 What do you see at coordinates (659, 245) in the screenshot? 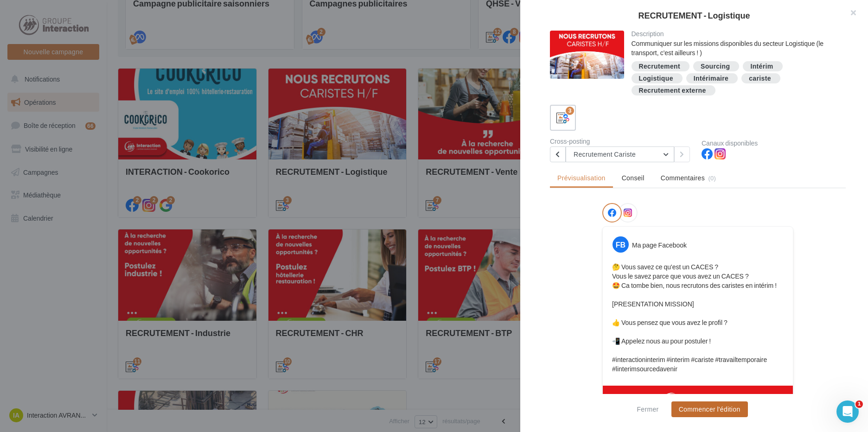
I see `div: Ma page Facebook` at bounding box center [659, 245].